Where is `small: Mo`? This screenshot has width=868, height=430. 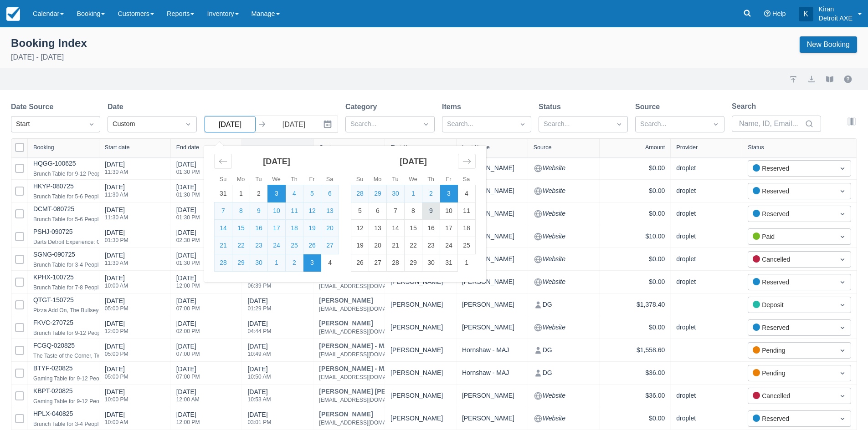 small: Mo is located at coordinates (241, 179).